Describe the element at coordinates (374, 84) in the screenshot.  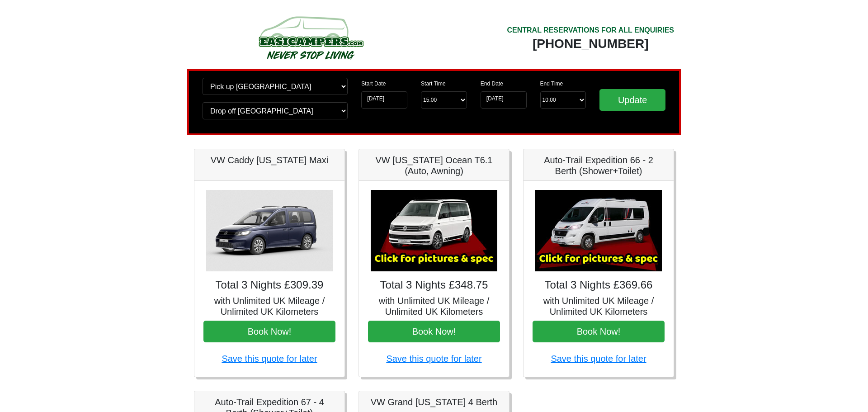
I see `label: Start Date` at that location.